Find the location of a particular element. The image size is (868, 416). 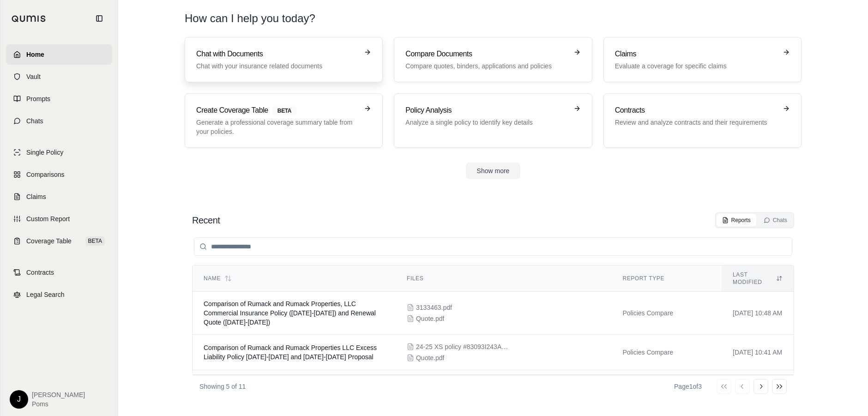

a: ClaimsEvaluate a coverage for specific claims is located at coordinates (702, 59).